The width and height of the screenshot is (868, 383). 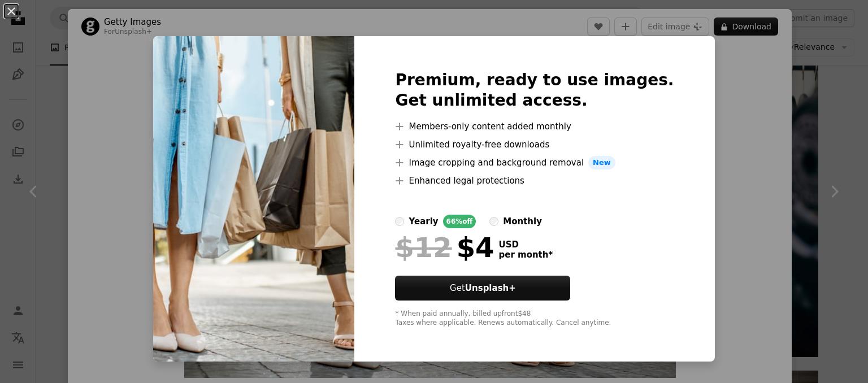 I want to click on li: Enhanced legal protections, so click(x=534, y=181).